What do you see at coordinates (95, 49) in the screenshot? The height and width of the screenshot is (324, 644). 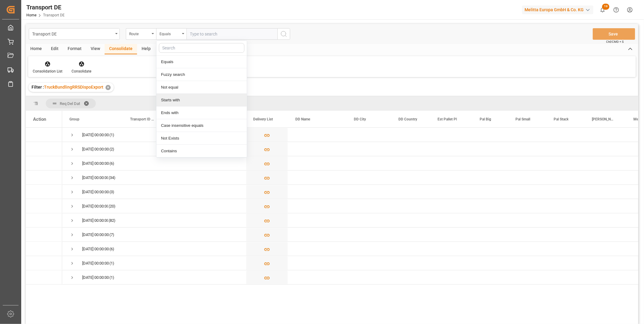 I see `div: View` at bounding box center [95, 49].